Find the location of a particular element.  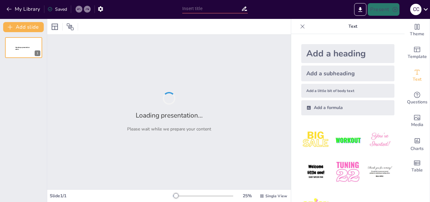

div: Slide 1 / 1 is located at coordinates (111, 196).